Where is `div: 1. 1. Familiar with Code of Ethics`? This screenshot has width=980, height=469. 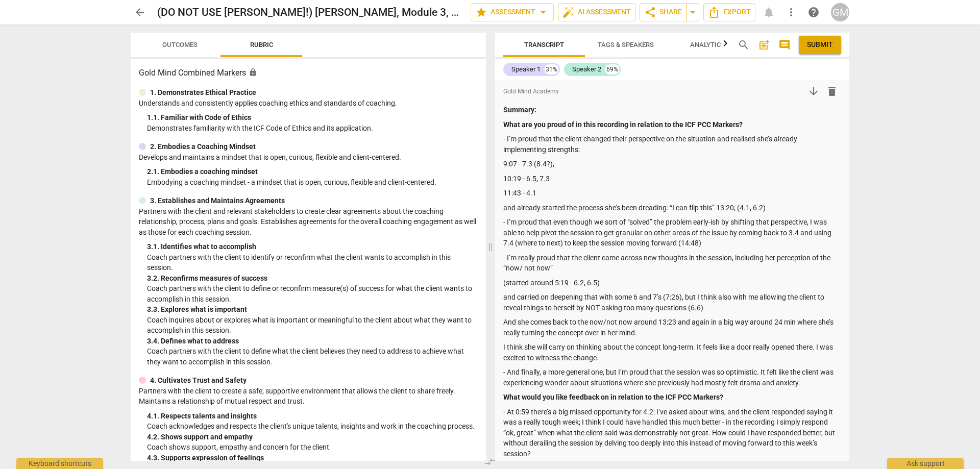
div: 1. 1. Familiar with Code of Ethics is located at coordinates (313, 117).